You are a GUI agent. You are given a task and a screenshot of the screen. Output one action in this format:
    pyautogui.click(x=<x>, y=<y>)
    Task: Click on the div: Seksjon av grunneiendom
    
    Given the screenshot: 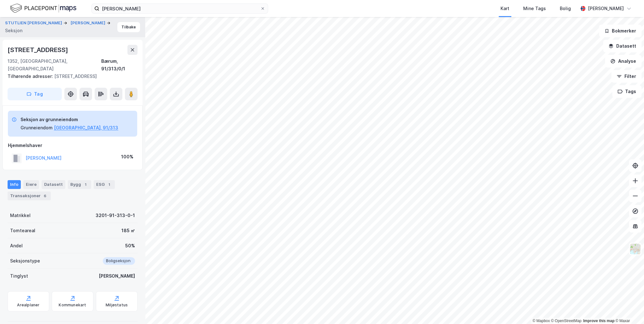 What is the action you would take?
    pyautogui.click(x=69, y=120)
    